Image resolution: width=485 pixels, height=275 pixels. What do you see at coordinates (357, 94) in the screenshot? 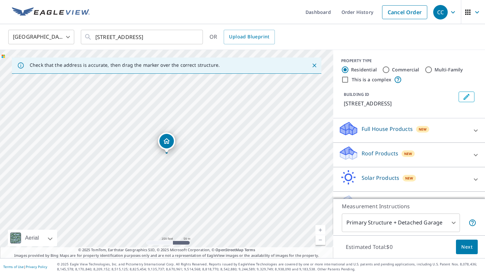
I see `p: BUILDING ID` at bounding box center [357, 94].